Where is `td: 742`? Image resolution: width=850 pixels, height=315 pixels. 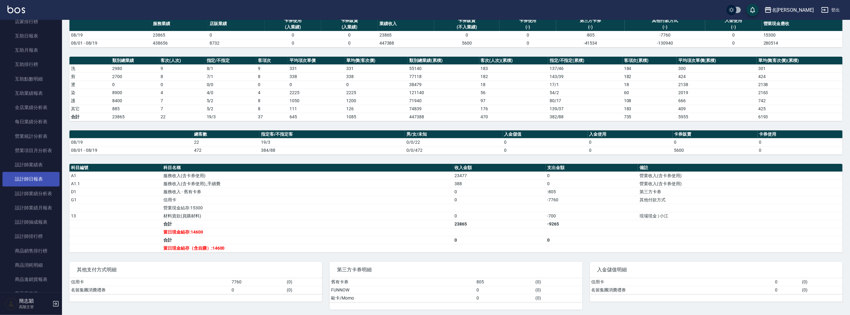 td: 742 is located at coordinates (799, 101).